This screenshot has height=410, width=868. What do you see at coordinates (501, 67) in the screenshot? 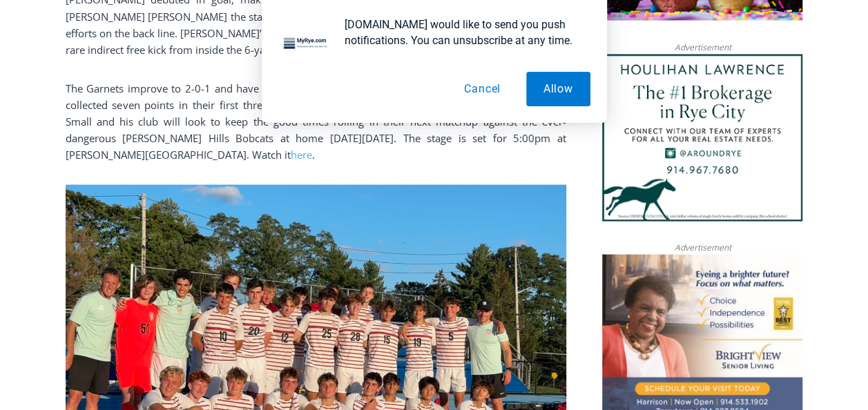
I see `div: "I learned about the history of a place I’d honestly never considered even as a resident of [GEOG...` at bounding box center [501, 67].